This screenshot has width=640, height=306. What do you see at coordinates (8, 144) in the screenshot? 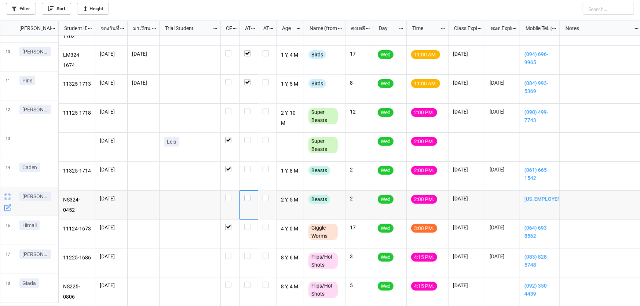
I see `span: 13` at bounding box center [8, 144].